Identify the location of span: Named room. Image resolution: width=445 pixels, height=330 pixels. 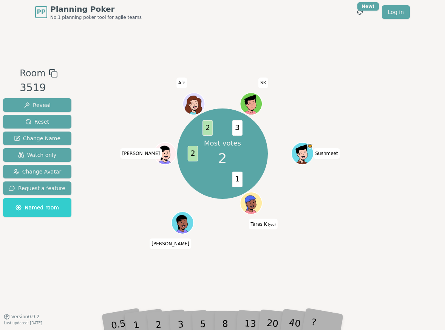
(37, 208).